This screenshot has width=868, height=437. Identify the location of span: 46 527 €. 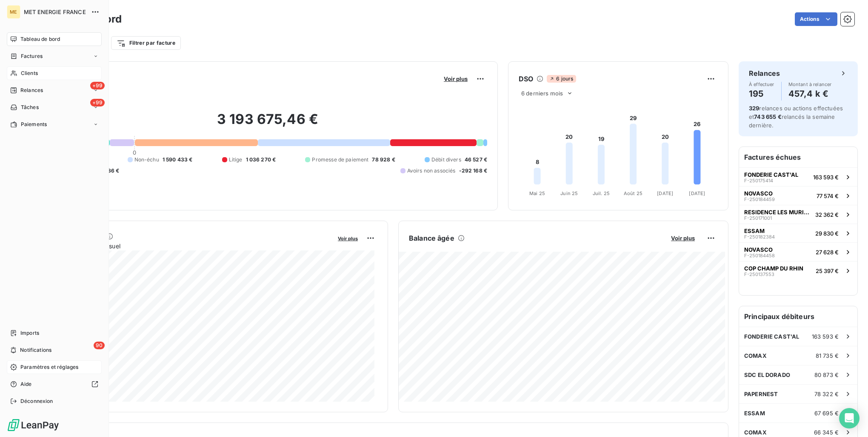
(476, 159).